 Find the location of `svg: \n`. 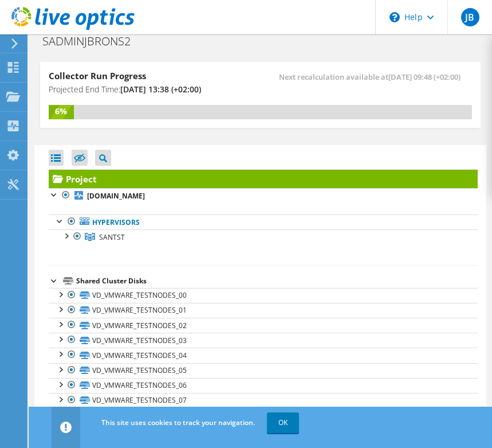

svg: \n is located at coordinates (395, 17).